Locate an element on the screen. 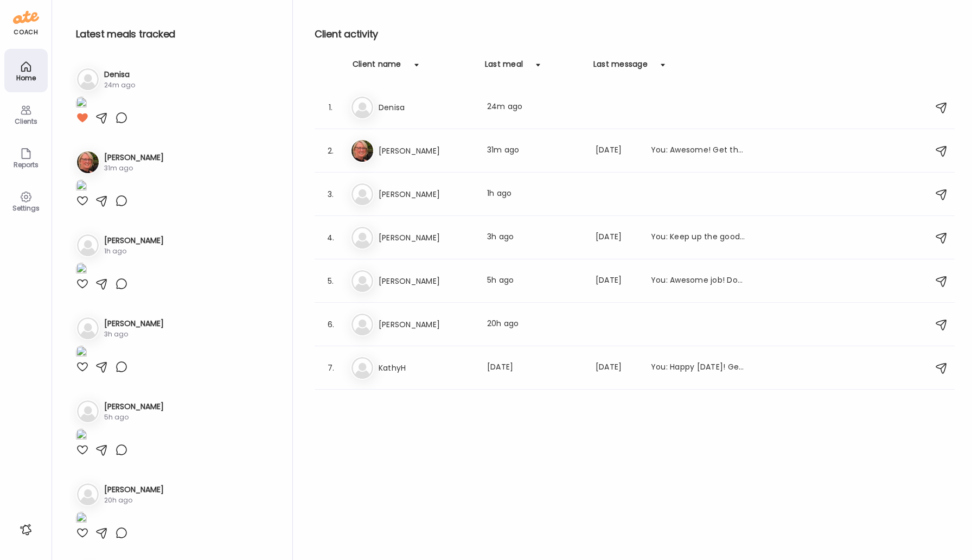  div: 5. is located at coordinates (331, 281).